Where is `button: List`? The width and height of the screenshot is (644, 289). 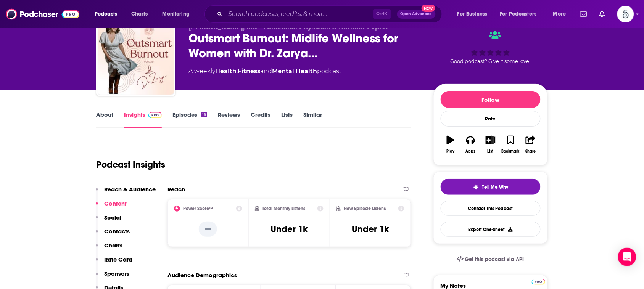 button: List is located at coordinates (491, 144).